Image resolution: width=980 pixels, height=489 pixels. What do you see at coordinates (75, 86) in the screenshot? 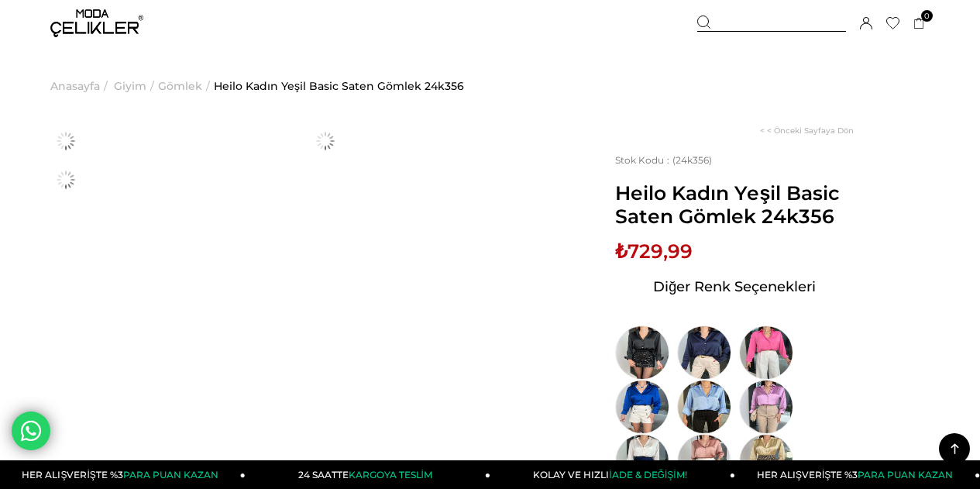
I see `a: Anasayfa` at bounding box center [75, 86].